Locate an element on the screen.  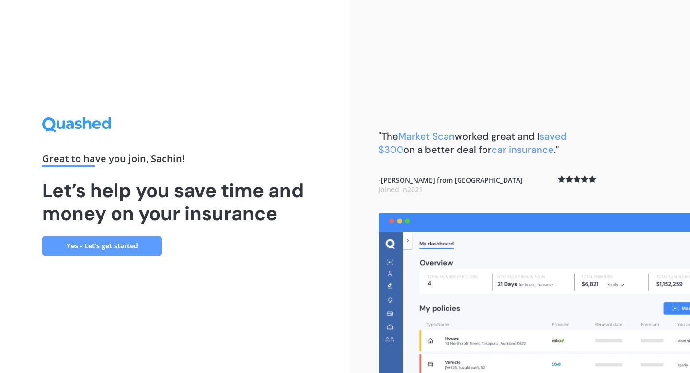
b: "The worked great and I on a better deal for ." is located at coordinates (472, 143).